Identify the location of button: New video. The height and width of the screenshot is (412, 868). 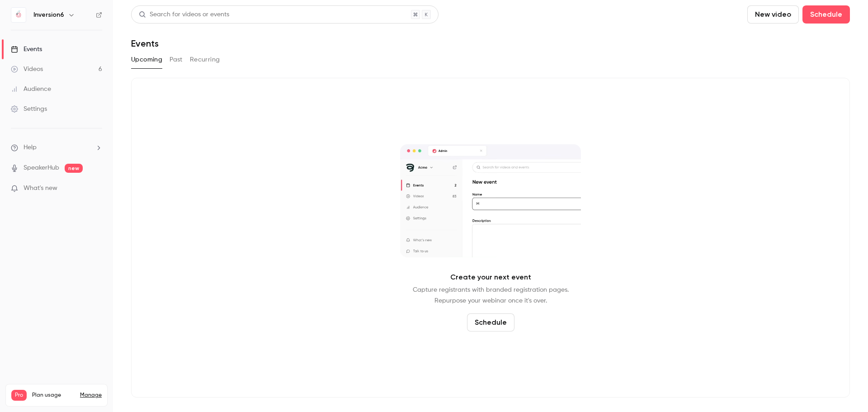
(773, 14).